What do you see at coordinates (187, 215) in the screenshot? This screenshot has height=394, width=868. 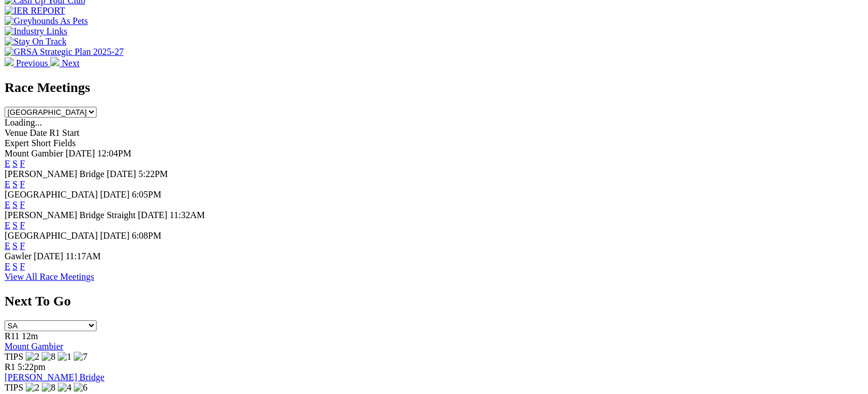 I see `span: 11:32AM` at bounding box center [187, 215].